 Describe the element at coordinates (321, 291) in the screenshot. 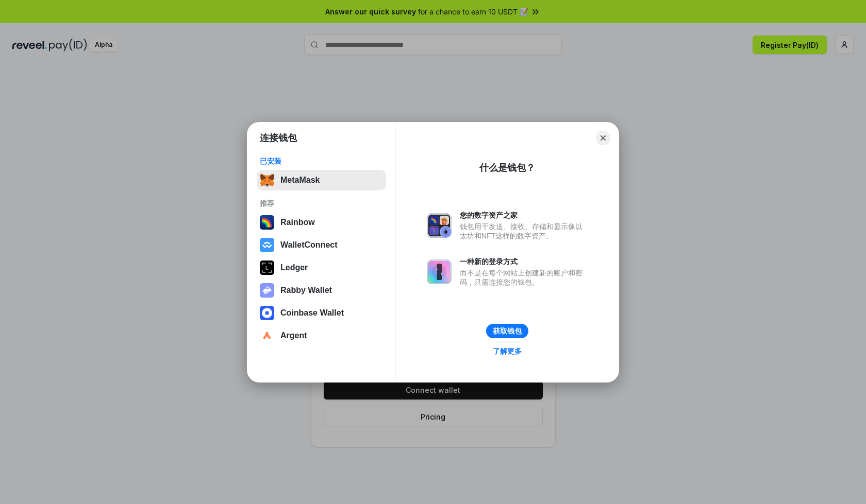

I see `button: Rabby Wallet` at that location.